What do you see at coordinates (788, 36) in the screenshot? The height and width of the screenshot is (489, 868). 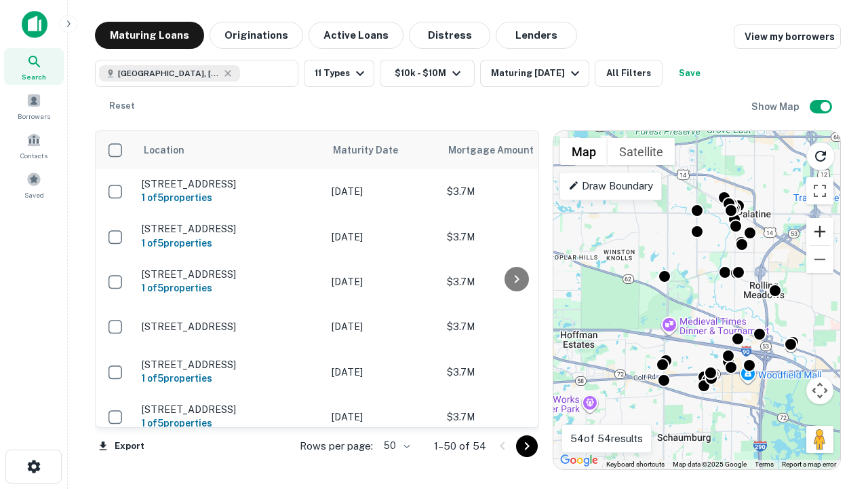 I see `a: View my borrowers` at bounding box center [788, 36].